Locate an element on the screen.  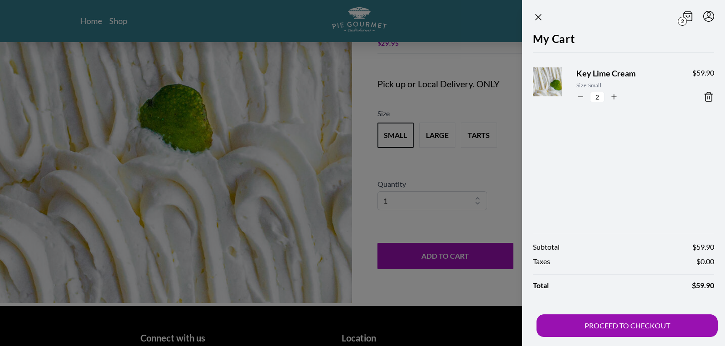
span: Taxes is located at coordinates (541, 262).